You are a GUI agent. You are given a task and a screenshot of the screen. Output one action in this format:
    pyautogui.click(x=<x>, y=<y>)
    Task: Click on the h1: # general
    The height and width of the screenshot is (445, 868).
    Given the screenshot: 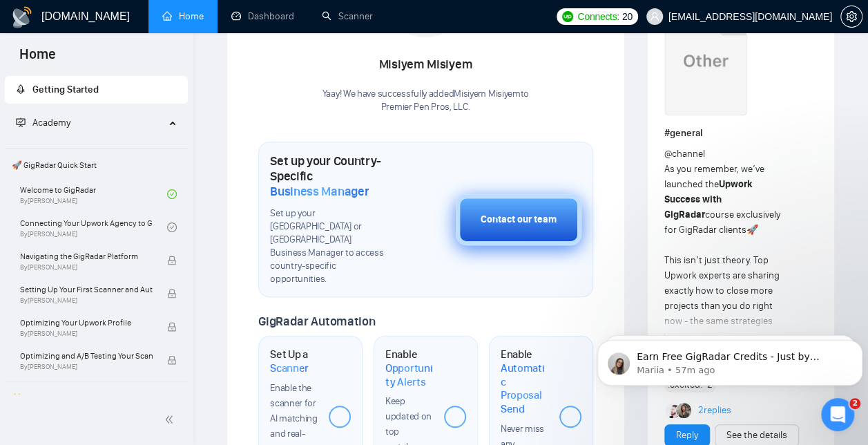 What is the action you would take?
    pyautogui.click(x=741, y=133)
    